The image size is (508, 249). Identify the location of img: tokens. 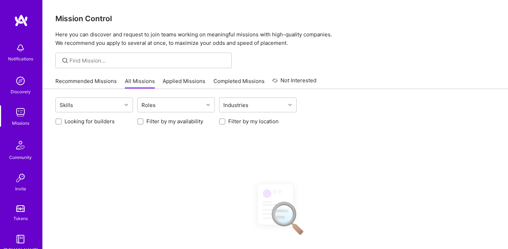
(20, 208).